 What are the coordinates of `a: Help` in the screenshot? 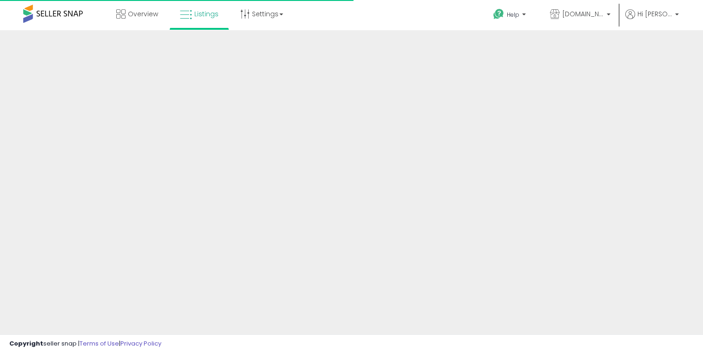 It's located at (510, 16).